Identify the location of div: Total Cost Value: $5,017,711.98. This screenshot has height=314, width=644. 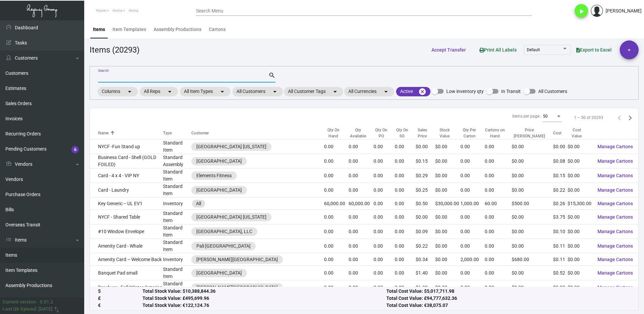
(508, 292).